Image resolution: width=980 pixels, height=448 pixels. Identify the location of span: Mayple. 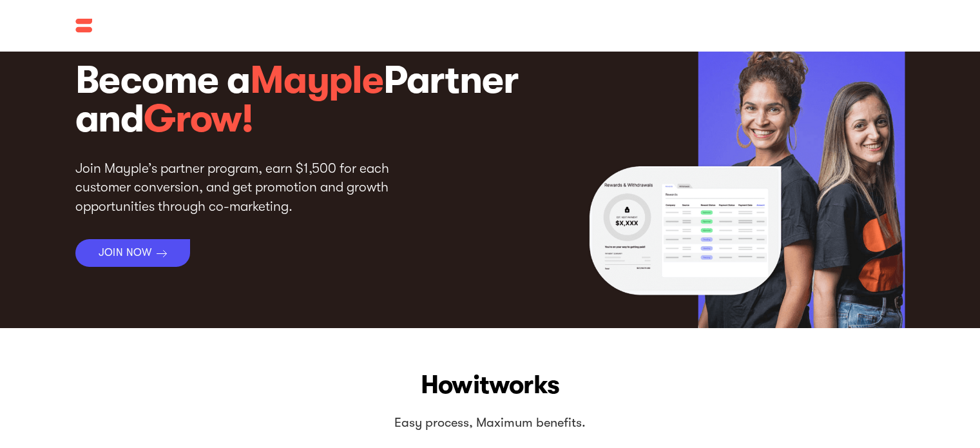
(316, 80).